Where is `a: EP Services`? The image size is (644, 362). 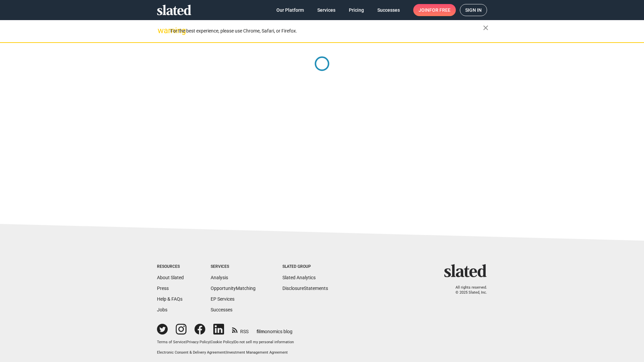 a: EP Services is located at coordinates (222, 299).